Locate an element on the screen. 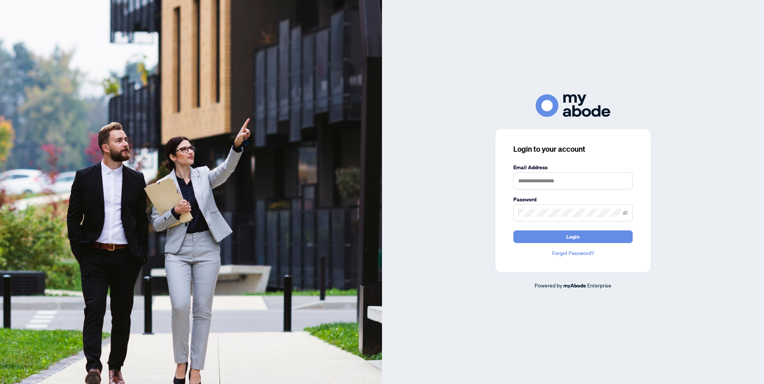 The image size is (764, 384). span: eye-invisible is located at coordinates (625, 213).